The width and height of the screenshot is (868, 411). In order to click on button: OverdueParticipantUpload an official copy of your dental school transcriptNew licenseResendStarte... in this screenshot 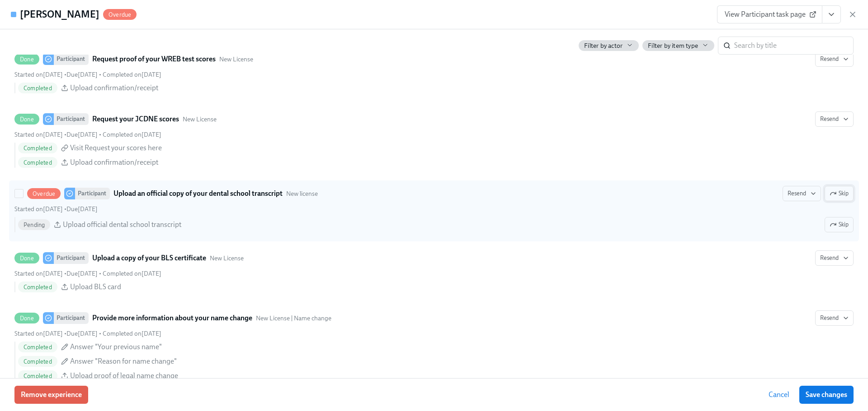, I will do `click(839, 194)`.